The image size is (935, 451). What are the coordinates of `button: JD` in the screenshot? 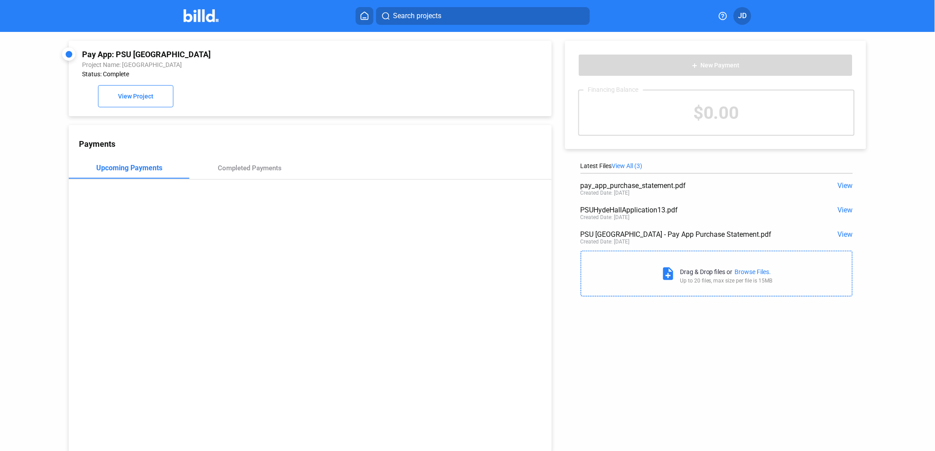 It's located at (742, 16).